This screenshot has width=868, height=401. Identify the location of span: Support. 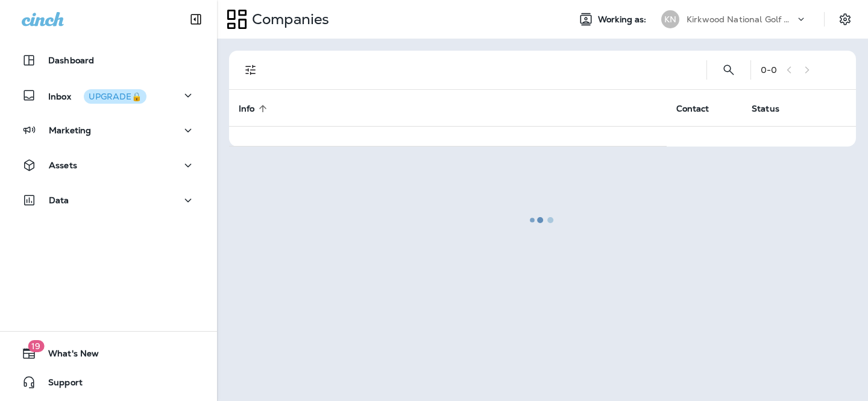
(59, 384).